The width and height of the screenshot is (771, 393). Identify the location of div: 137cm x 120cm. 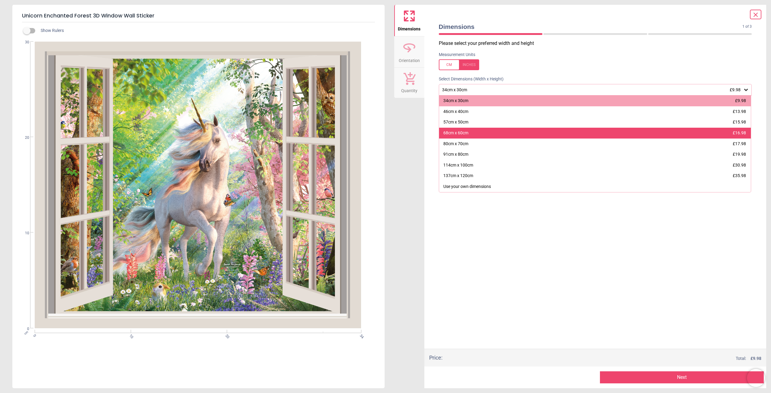
(458, 176).